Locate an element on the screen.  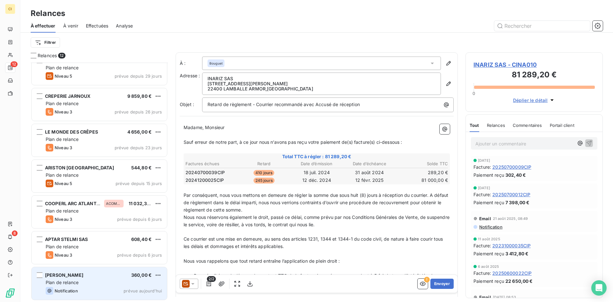
span: APTAR STELMI SAS is located at coordinates (66, 239).